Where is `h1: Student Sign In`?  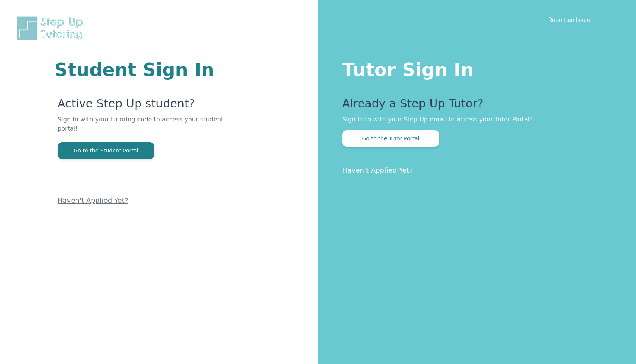 h1: Student Sign In is located at coordinates (141, 70).